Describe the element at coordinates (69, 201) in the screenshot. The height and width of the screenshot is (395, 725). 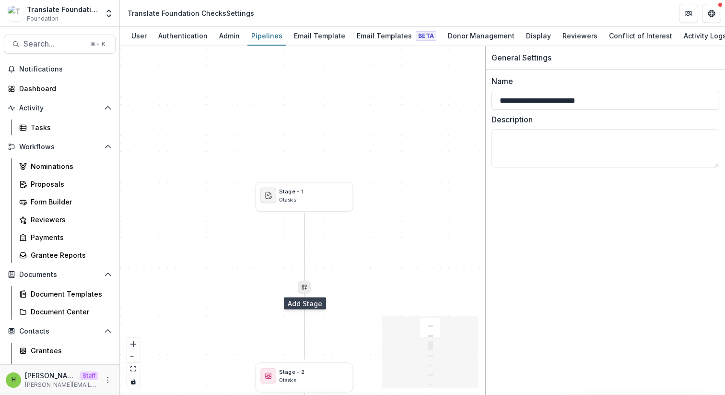
I see `div: Form Builder` at that location.